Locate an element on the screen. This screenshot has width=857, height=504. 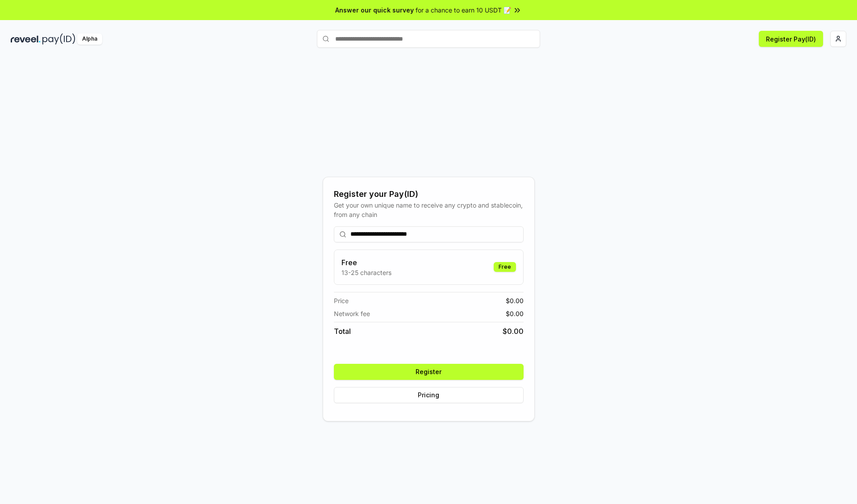
img: pay_id is located at coordinates (59, 39).